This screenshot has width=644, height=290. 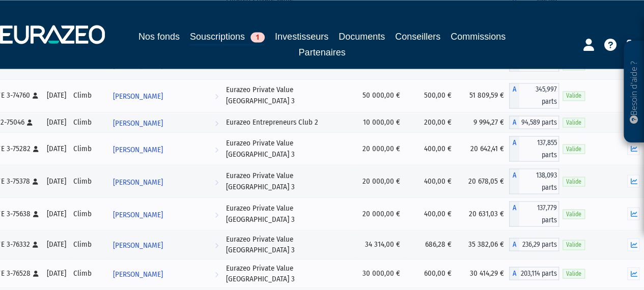 I want to click on span: 94,589 parts, so click(x=539, y=122).